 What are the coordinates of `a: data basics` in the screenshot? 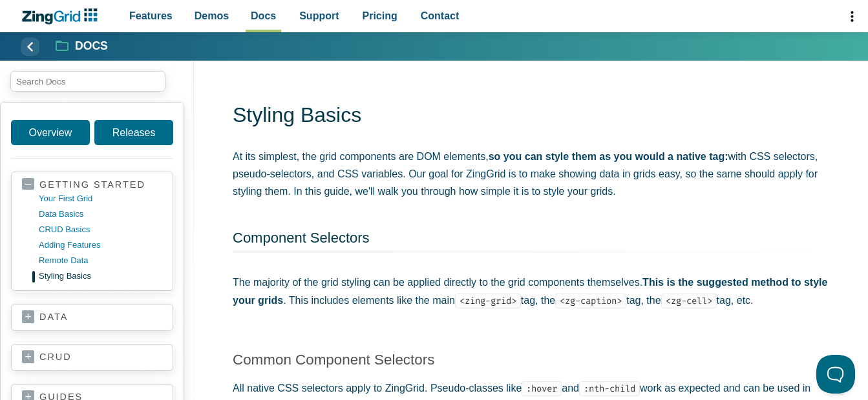 It's located at (100, 214).